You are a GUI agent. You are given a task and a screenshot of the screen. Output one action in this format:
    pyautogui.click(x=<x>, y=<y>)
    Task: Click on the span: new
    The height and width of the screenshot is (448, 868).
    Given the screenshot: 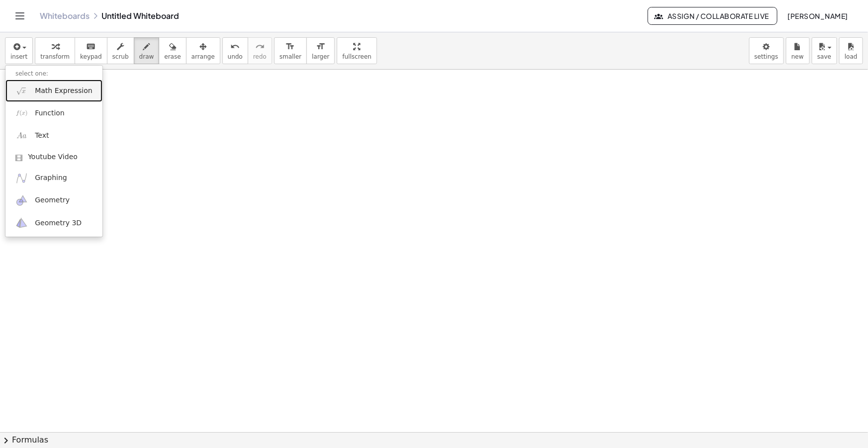 What is the action you would take?
    pyautogui.click(x=797, y=57)
    